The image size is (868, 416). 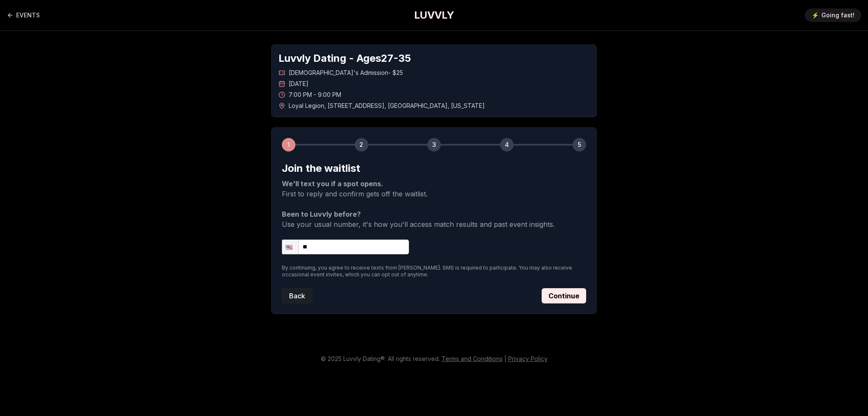 What do you see at coordinates (527, 359) in the screenshot?
I see `a: Privacy Policy` at bounding box center [527, 359].